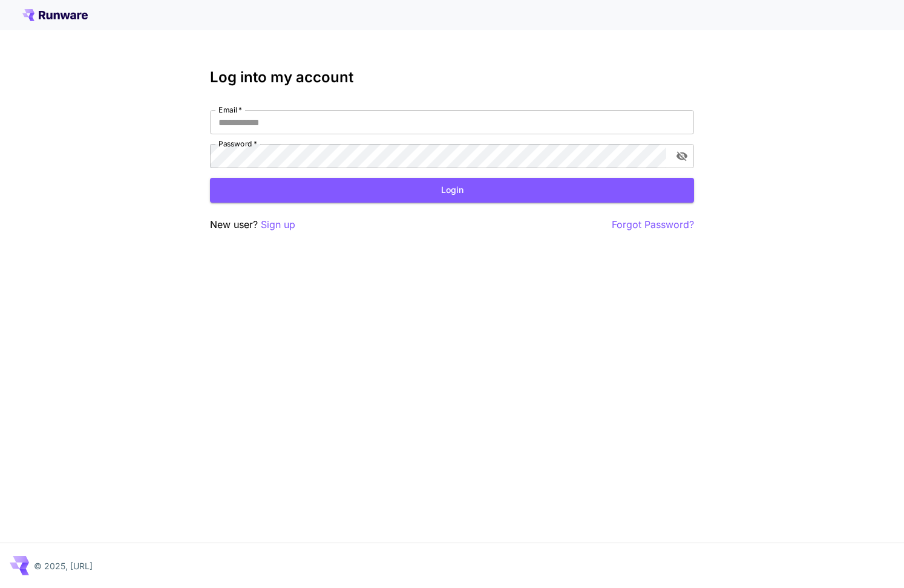 Image resolution: width=904 pixels, height=588 pixels. I want to click on p: Forgot Password?, so click(654, 224).